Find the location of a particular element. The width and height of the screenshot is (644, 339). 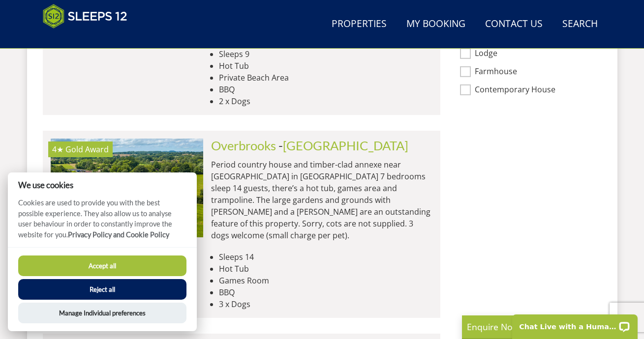

h2: We use cookies is located at coordinates (102, 185).